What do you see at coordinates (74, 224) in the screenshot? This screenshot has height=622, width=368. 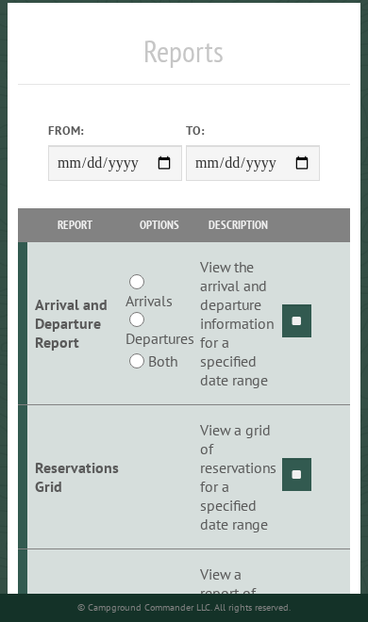 I see `th: Report` at bounding box center [74, 224].